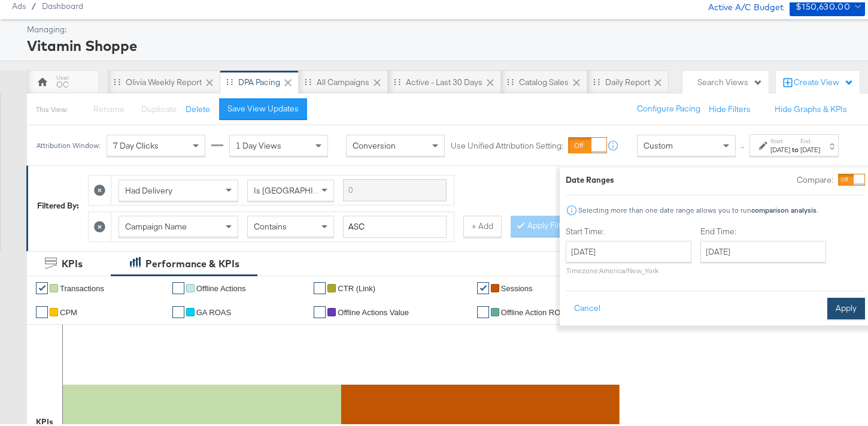 The height and width of the screenshot is (426, 868). I want to click on div: This View:, so click(51, 107).